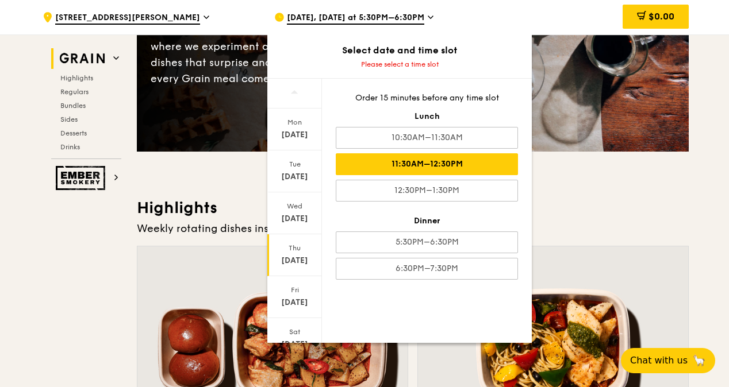  Describe the element at coordinates (282, 47) in the screenshot. I see `div: The Grain that loves to play. With ingredients. Flavours. Food. The kitchen is our happy place, w...` at that location.